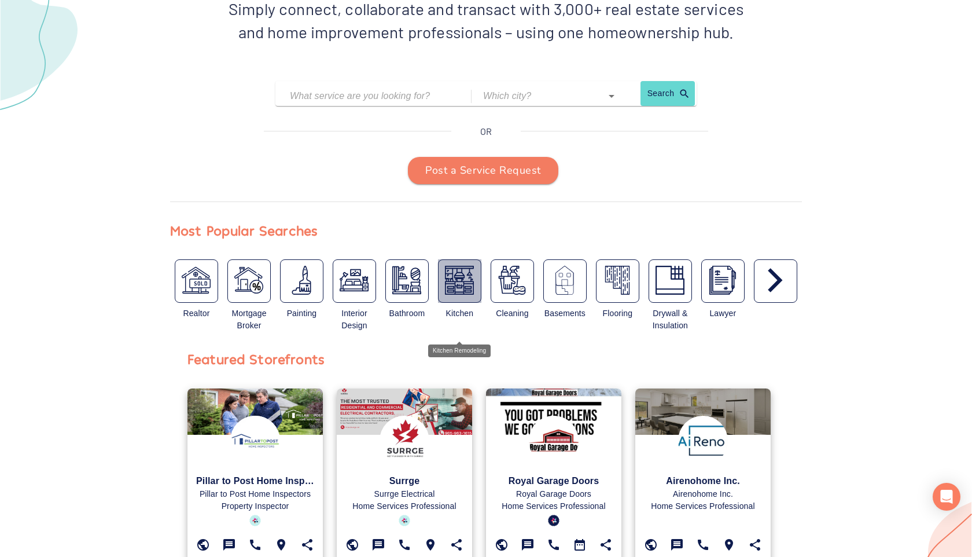  What do you see at coordinates (512, 280) in the screenshot?
I see `img: Cleaning Services` at bounding box center [512, 280].